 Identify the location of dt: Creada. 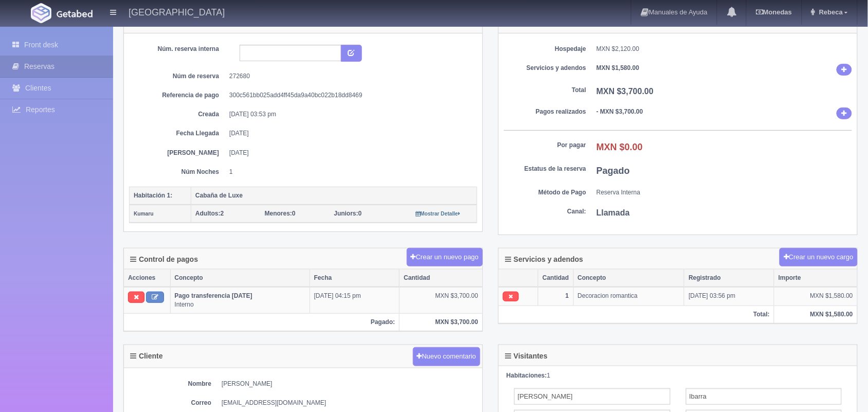
(178, 114).